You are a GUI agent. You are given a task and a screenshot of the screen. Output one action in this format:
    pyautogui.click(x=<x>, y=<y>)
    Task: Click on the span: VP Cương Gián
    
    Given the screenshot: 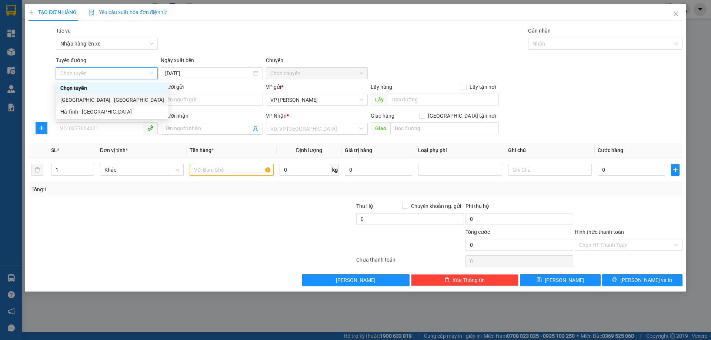 What is the action you would take?
    pyautogui.click(x=317, y=100)
    